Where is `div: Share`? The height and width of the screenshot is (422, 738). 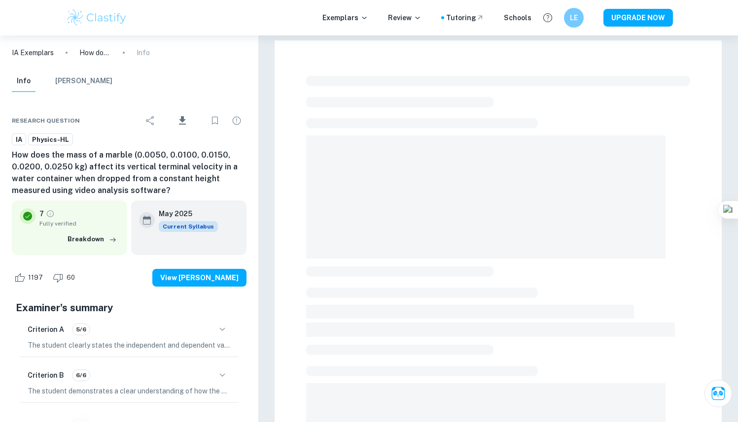
div: Share is located at coordinates (150, 121).